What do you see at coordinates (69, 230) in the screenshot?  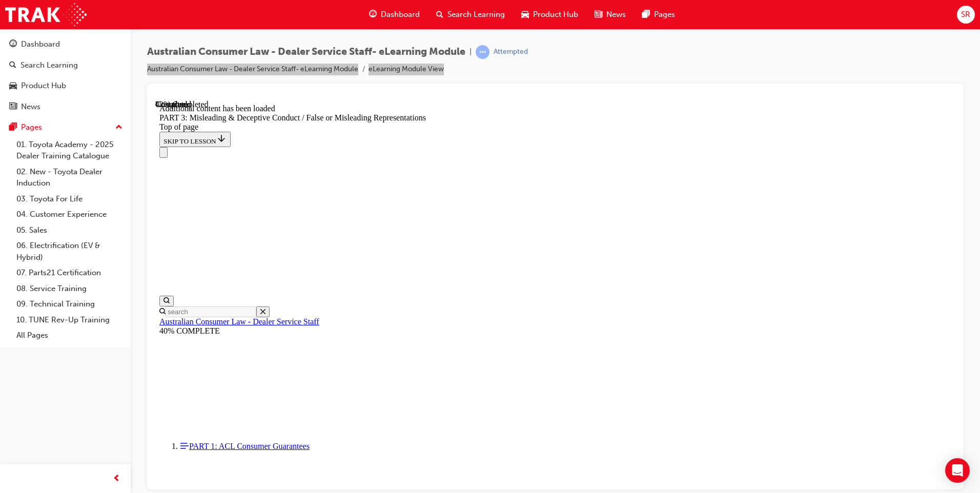 I see `a: 05. Sales` at bounding box center [69, 230].